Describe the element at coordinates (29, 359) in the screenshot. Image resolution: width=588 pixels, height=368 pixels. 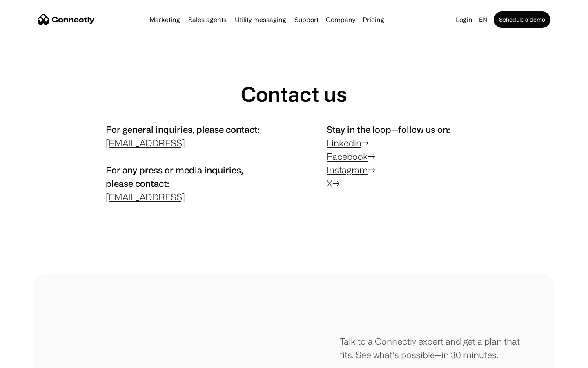
I see `aside: Language selected: English` at that location.